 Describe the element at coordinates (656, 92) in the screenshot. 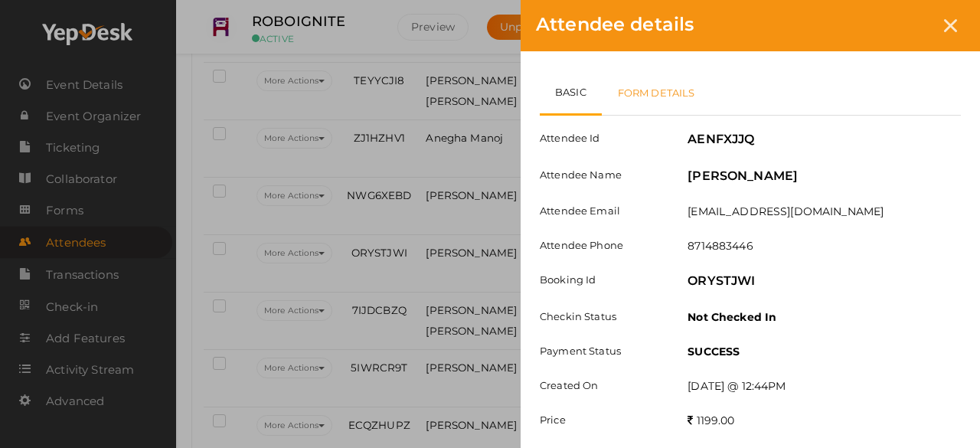

I see `a: Form Details` at that location.